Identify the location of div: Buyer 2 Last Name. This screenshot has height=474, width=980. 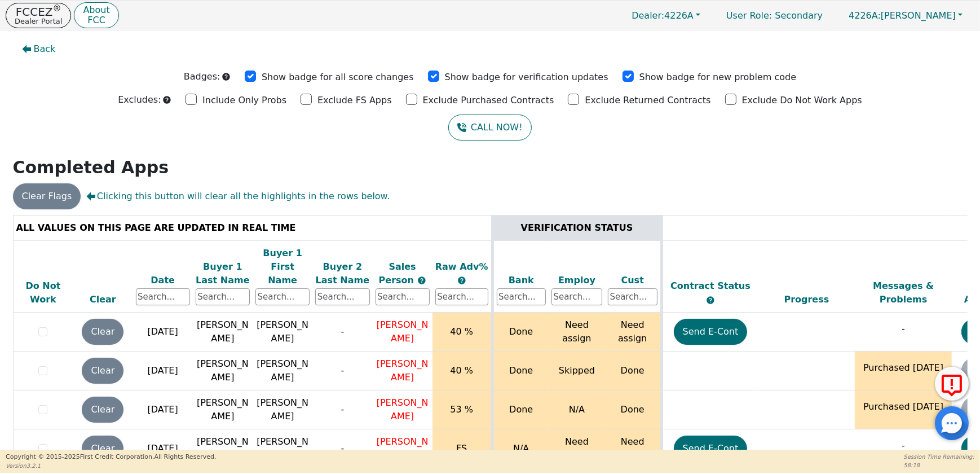
(342, 273).